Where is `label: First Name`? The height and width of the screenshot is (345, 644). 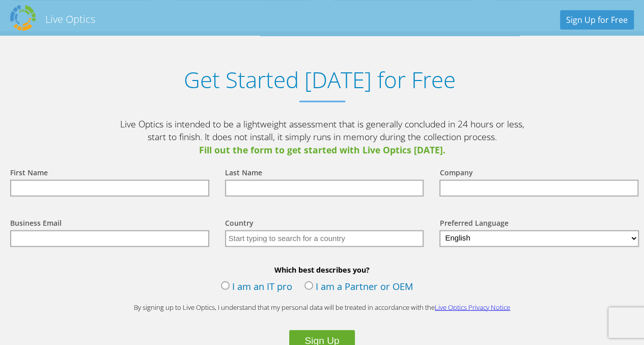 label: First Name is located at coordinates (29, 174).